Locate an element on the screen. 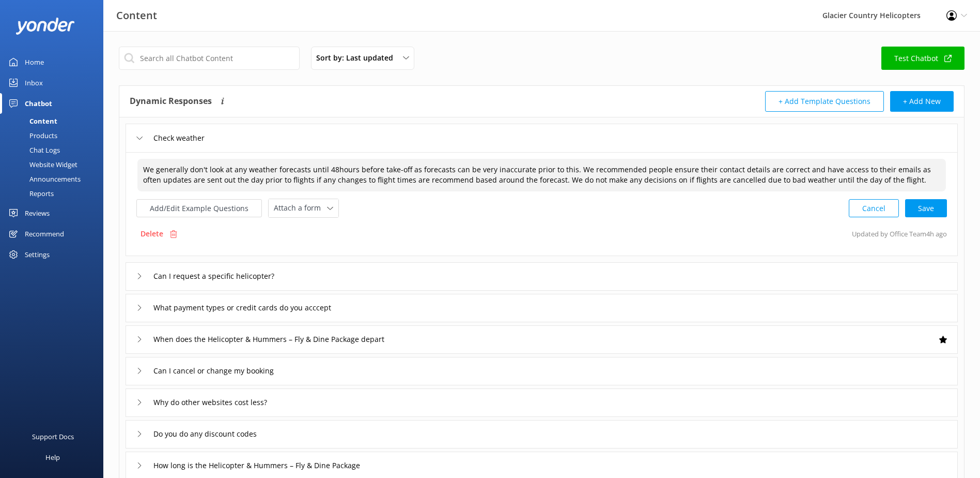  button: + Add New is located at coordinates (922, 101).